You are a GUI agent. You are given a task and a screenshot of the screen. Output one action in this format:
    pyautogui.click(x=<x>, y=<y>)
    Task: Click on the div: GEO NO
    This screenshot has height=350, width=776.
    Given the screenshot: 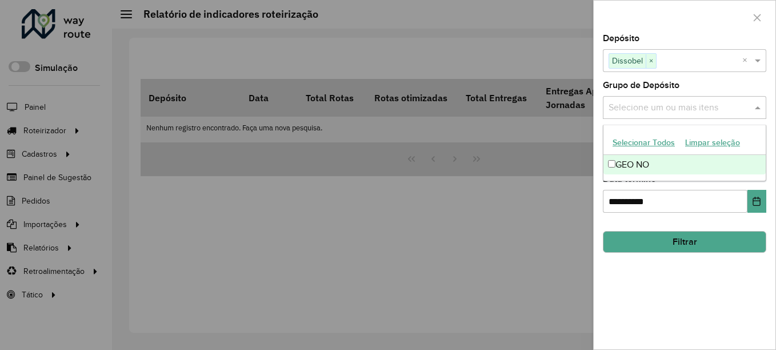 What is the action you would take?
    pyautogui.click(x=685, y=165)
    